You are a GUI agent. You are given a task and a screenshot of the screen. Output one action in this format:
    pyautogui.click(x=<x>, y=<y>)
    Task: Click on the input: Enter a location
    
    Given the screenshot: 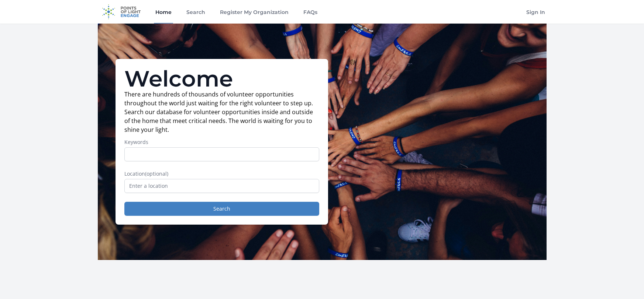 What is the action you would take?
    pyautogui.click(x=221, y=186)
    